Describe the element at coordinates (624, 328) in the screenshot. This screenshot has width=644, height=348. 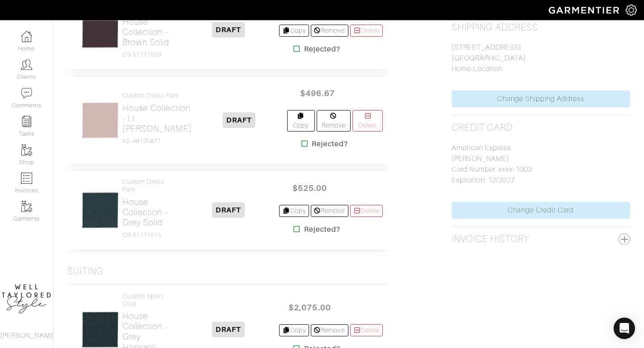
I see `div: Open Intercom Messenger` at that location.